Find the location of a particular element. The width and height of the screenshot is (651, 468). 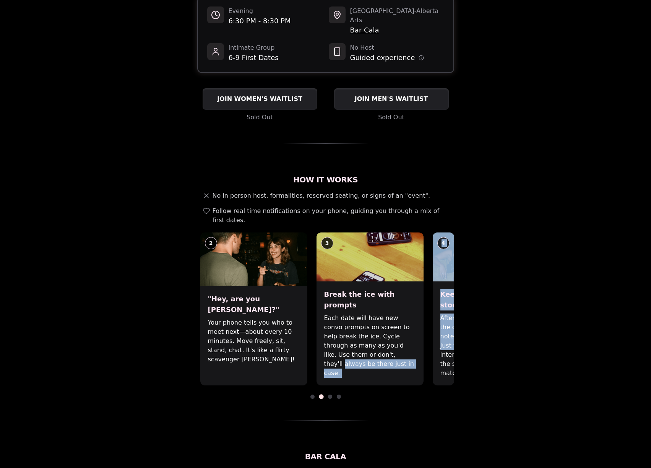

span: 6-9 First Dates is located at coordinates (253, 58).